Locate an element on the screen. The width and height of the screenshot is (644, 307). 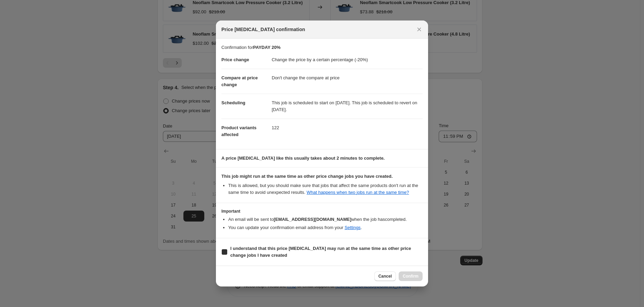
dd: Change the price by a certain percentage (-20%) is located at coordinates (347, 60).